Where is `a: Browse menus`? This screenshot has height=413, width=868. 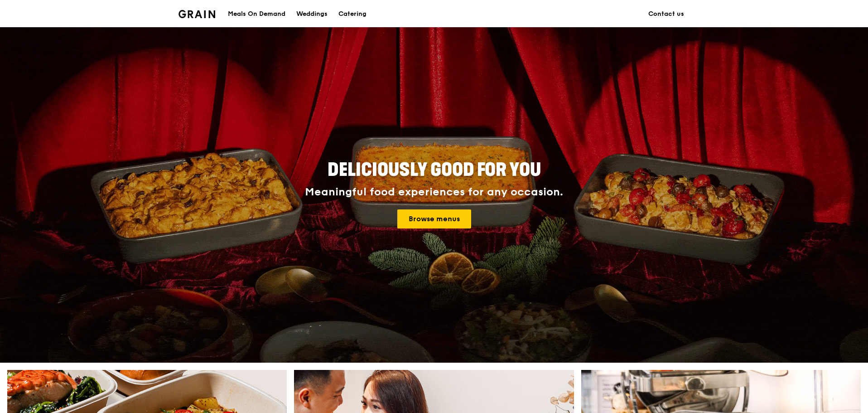
a: Browse menus is located at coordinates (434, 219).